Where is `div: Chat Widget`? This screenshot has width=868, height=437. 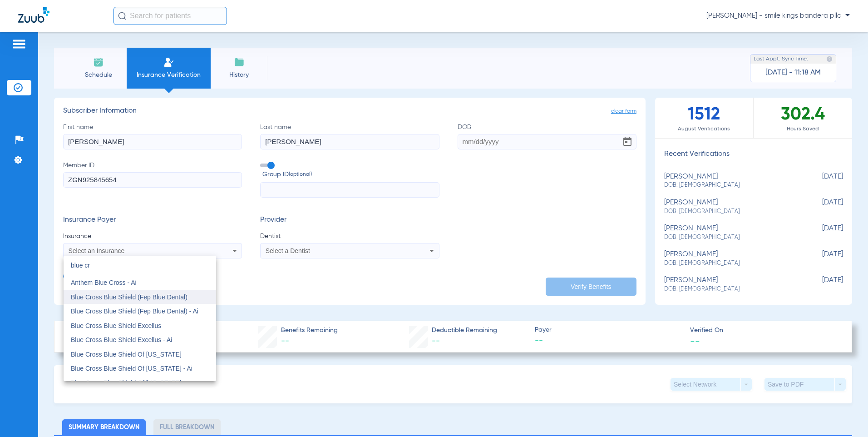 div: Chat Widget is located at coordinates (845, 415).